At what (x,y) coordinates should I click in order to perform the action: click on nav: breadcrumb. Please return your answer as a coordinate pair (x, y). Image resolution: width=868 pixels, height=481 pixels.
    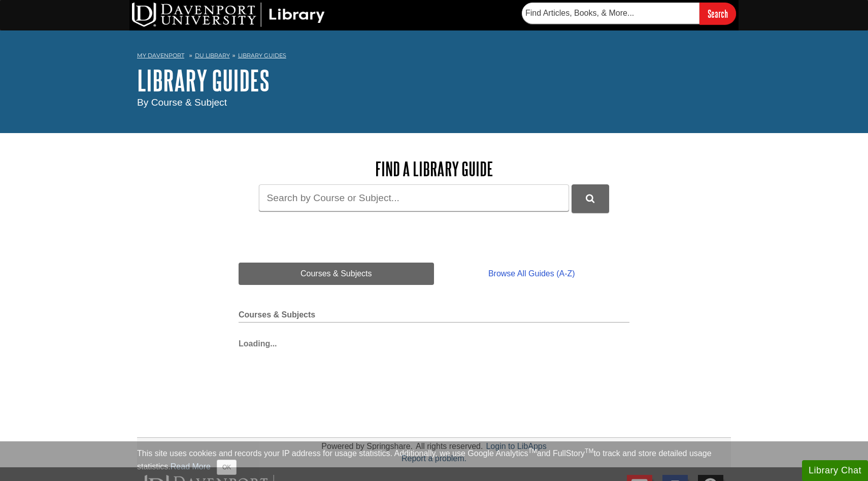
    Looking at the image, I should click on (434, 57).